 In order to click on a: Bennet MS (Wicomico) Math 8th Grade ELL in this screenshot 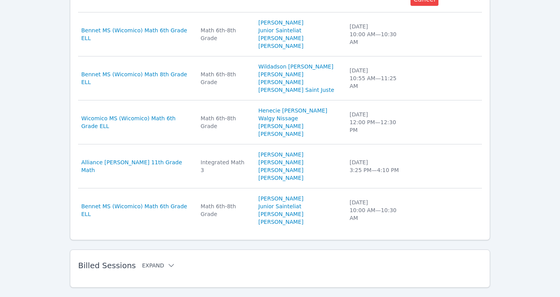, I will do `click(136, 78)`.